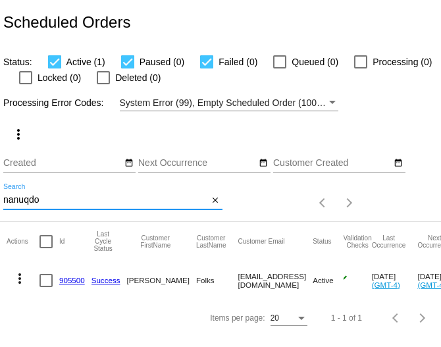 The width and height of the screenshot is (441, 347). Describe the element at coordinates (323, 280) in the screenshot. I see `span: Active` at that location.